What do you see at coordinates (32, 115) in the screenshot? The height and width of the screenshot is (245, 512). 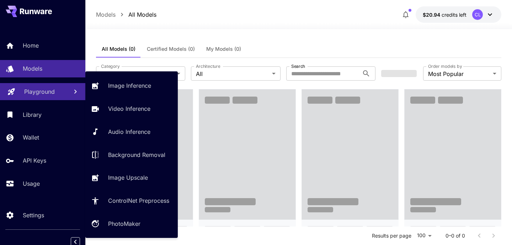 I see `p: Library` at bounding box center [32, 115].